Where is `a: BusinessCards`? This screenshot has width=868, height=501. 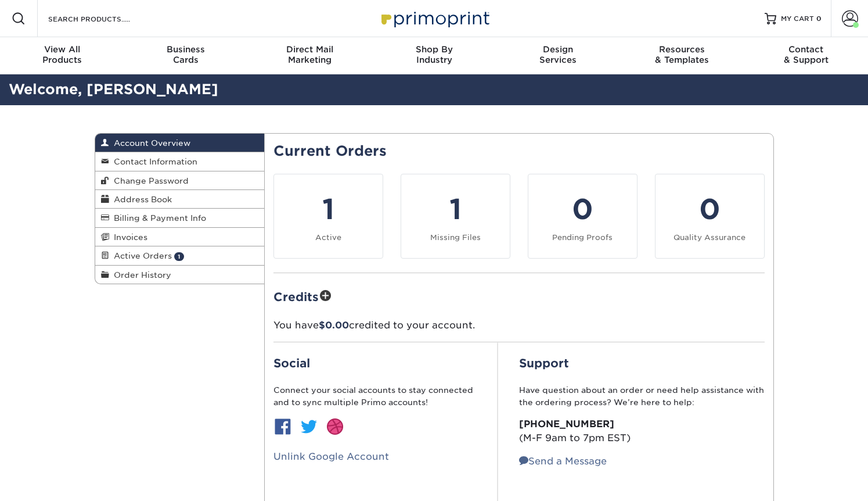
a: BusinessCards is located at coordinates (187, 56).